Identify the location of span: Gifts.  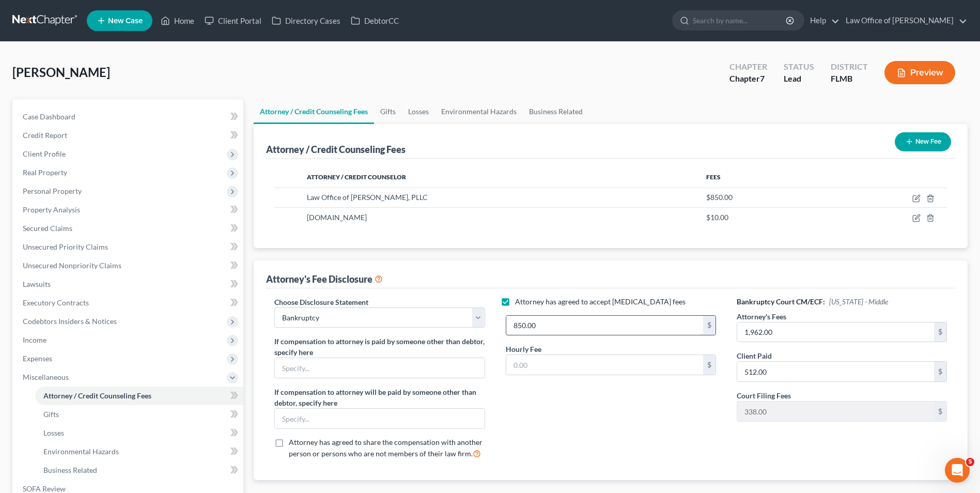
(51, 415).